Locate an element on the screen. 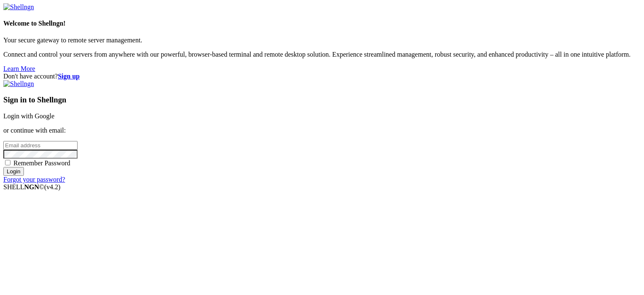 The width and height of the screenshot is (644, 295). a: Learn More is located at coordinates (19, 68).